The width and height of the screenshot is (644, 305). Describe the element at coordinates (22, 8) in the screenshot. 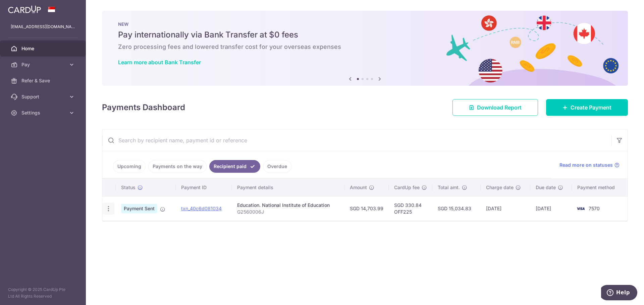

I see `span: Help` at that location.